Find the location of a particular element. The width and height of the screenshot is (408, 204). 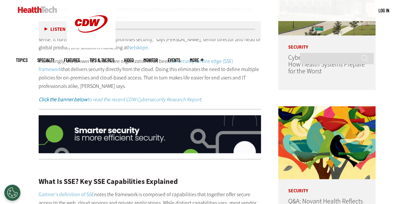

span: Topics is located at coordinates (22, 60).